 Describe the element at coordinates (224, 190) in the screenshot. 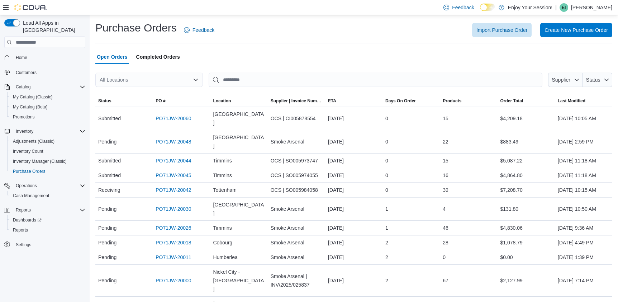

I see `span: Tottenham` at that location.